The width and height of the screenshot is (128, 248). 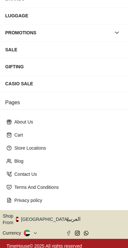 What do you see at coordinates (96, 219) in the screenshot?
I see `button: العربية` at bounding box center [96, 219].